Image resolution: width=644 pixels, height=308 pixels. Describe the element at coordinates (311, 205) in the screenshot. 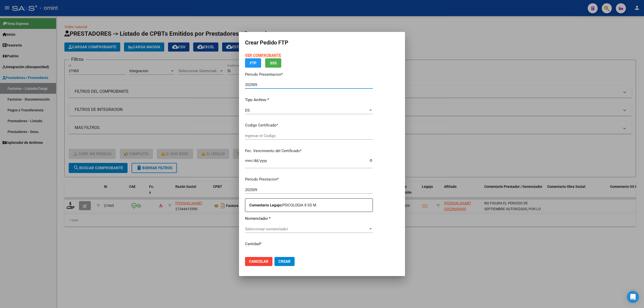

I see `p: PSICOLOGIA 8 SS M` at that location.